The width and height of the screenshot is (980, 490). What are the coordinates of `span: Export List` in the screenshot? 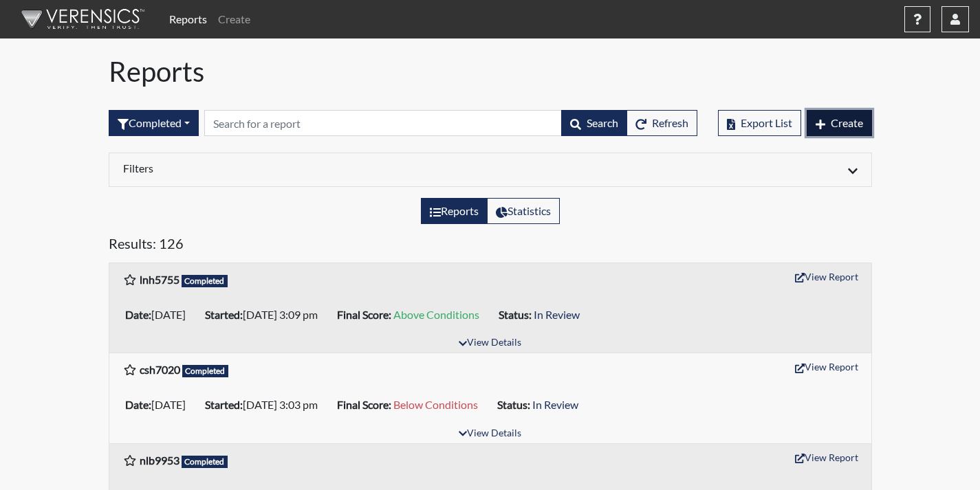 It's located at (766, 122).